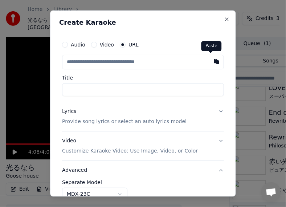 The width and height of the screenshot is (286, 207). I want to click on button: LyricsProvide song lyrics or select an auto lyrics model, so click(143, 117).